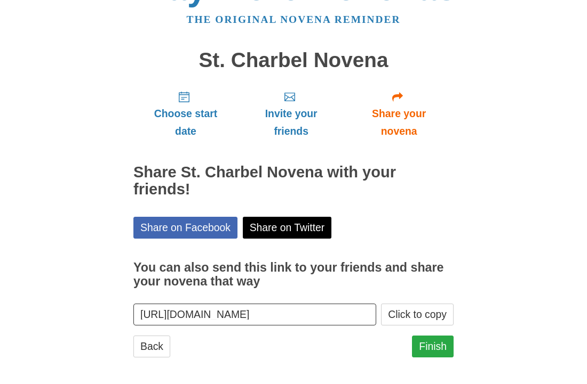  Describe the element at coordinates (293, 60) in the screenshot. I see `h1: St. Charbel Novena` at that location.